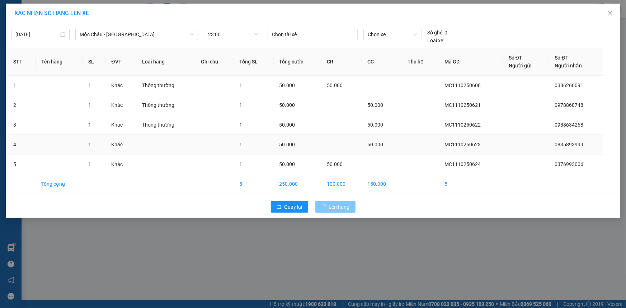 The image size is (626, 308). Describe the element at coordinates (570, 145) in the screenshot. I see `span: 0835893999` at that location.